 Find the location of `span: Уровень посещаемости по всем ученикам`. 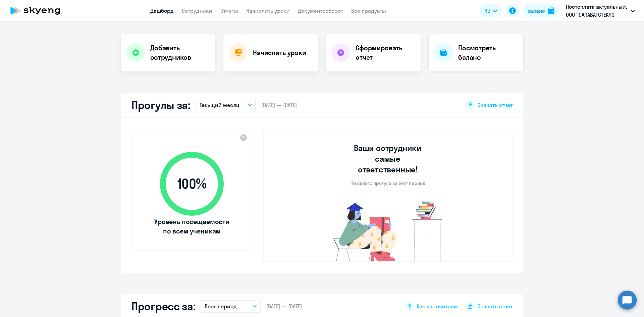

span: Уровень посещаемости по всем ученикам is located at coordinates (192, 226).